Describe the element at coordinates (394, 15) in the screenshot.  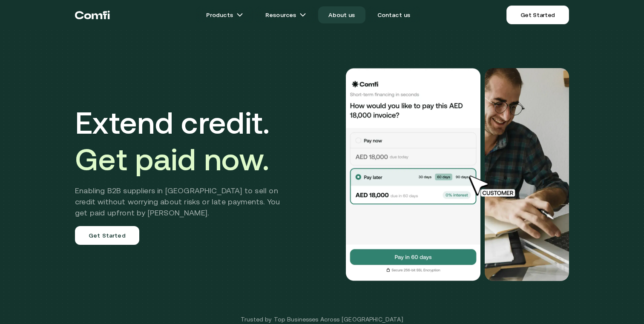
I see `a: Contact us` at that location.